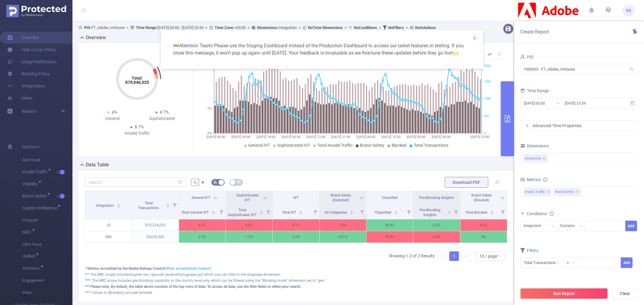  I want to click on div: icon: rightAdvanced Time Properties, so click(579, 126).